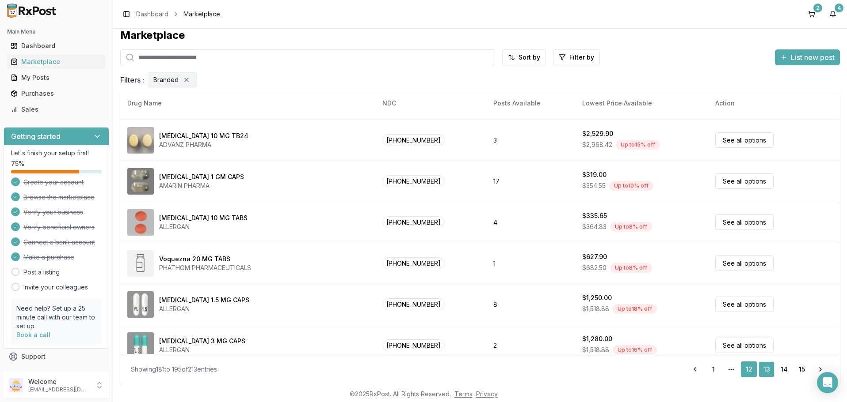  What do you see at coordinates (530, 304) in the screenshot?
I see `td: 8` at bounding box center [530, 304].